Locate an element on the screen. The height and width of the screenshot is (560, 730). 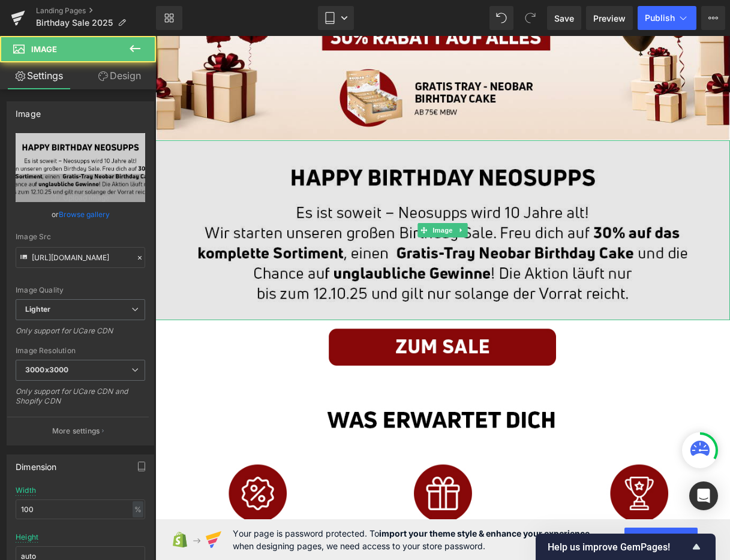
button: More settings is located at coordinates (78, 431).